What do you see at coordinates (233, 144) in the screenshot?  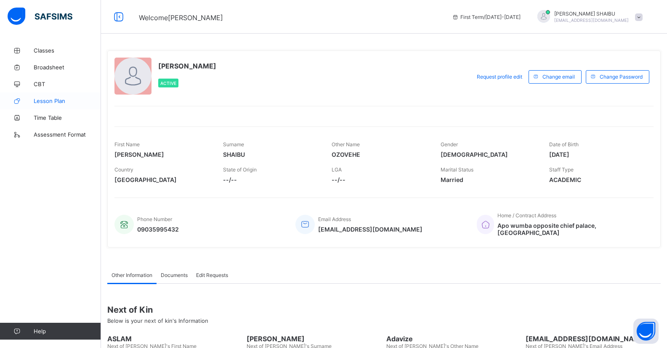 I see `span: Surname` at bounding box center [233, 144].